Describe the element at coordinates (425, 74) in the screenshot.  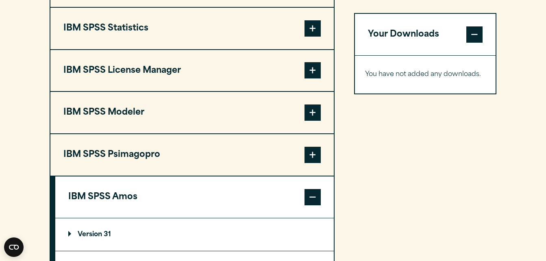
I see `div: Your Downloads` at that location.